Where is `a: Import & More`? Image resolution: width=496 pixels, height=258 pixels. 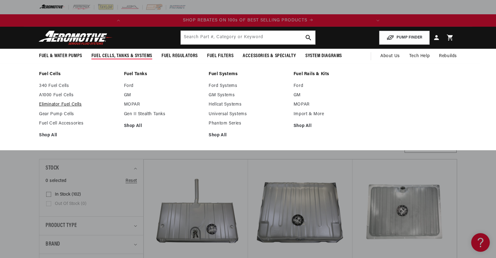
a: Import & More is located at coordinates (333, 114).